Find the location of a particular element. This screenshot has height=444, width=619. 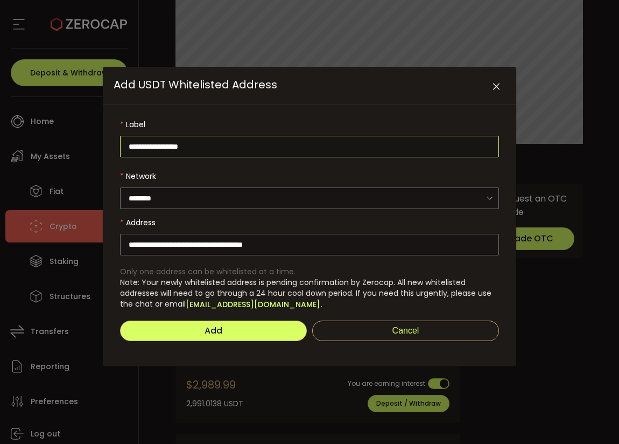

label: Label is located at coordinates (310, 124).